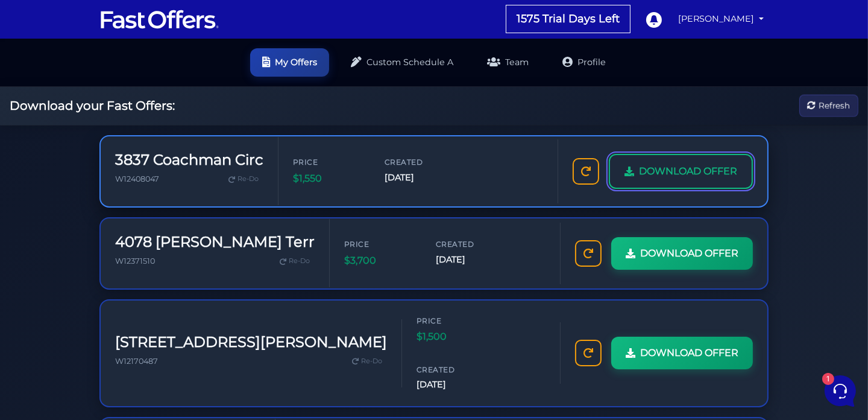 The image size is (868, 420). Describe the element at coordinates (453, 336) in the screenshot. I see `span: $1,500` at that location.